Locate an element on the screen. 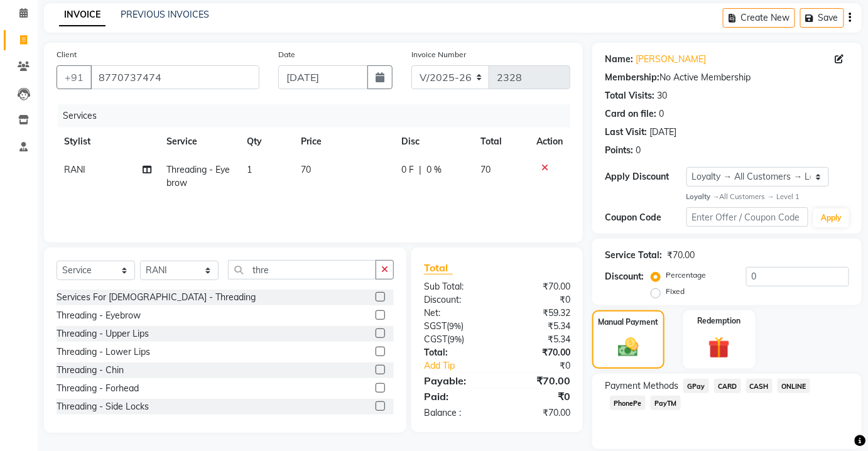 This screenshot has height=451, width=868. div: Apply Discount is located at coordinates (645, 177).